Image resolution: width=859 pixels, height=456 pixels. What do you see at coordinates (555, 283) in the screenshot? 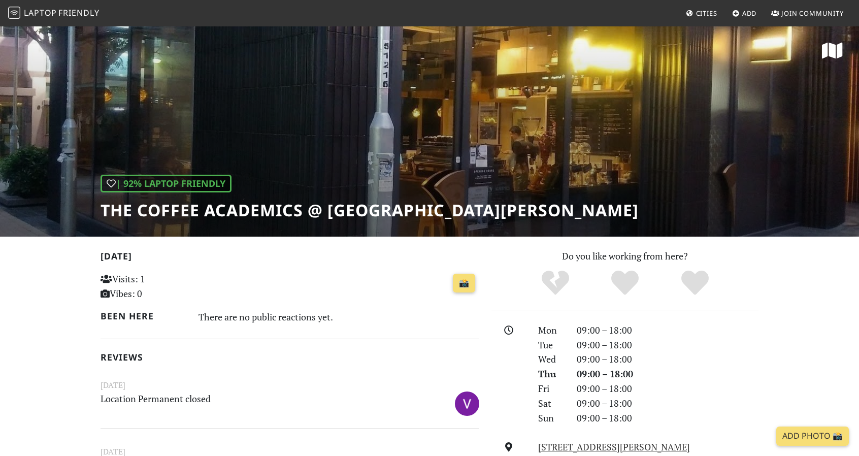
I see `div: No` at bounding box center [555, 283].